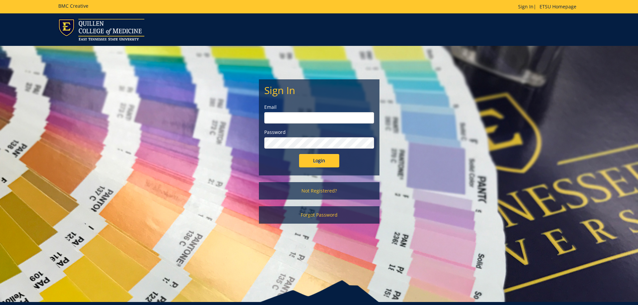 The width and height of the screenshot is (638, 305). Describe the element at coordinates (101, 29) in the screenshot. I see `img: ETSU logo` at that location.